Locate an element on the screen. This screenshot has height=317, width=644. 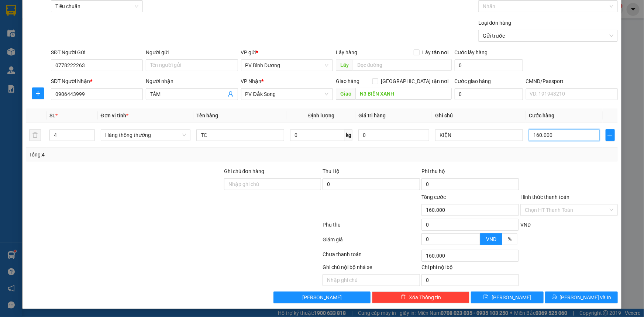
span: Lấy is located at coordinates (344, 65).